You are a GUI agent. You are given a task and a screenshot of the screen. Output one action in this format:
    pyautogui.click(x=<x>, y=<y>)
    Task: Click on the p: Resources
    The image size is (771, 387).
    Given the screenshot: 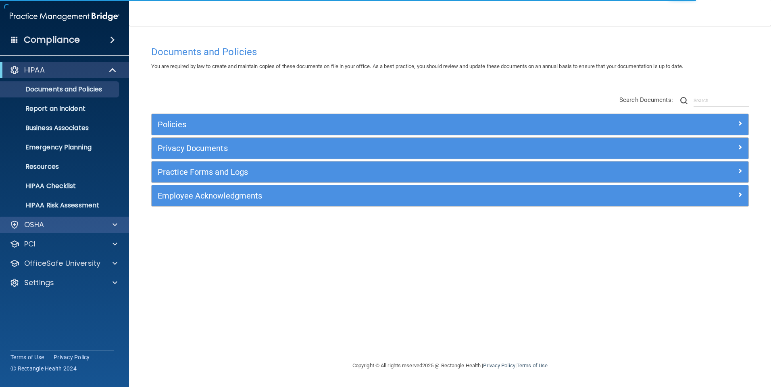 What is the action you would take?
    pyautogui.click(x=60, y=167)
    